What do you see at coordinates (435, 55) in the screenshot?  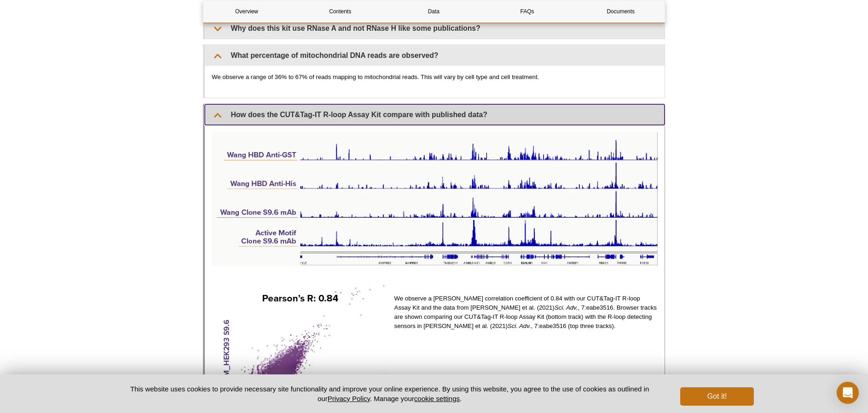 I see `summary: What percentage of mitochondrial DNA reads are observed?` at bounding box center [435, 55].